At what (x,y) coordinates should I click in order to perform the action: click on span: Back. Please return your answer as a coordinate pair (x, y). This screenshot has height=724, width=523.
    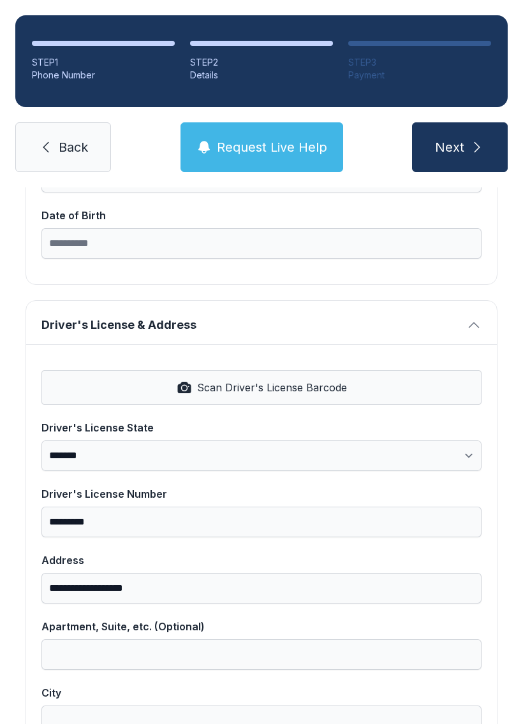
    Looking at the image, I should click on (73, 147).